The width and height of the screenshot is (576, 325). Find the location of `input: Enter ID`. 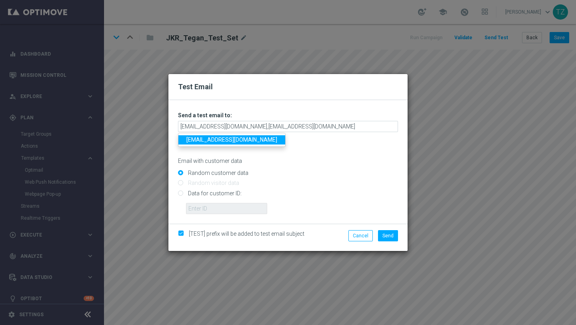

input: Enter ID is located at coordinates (227, 209).